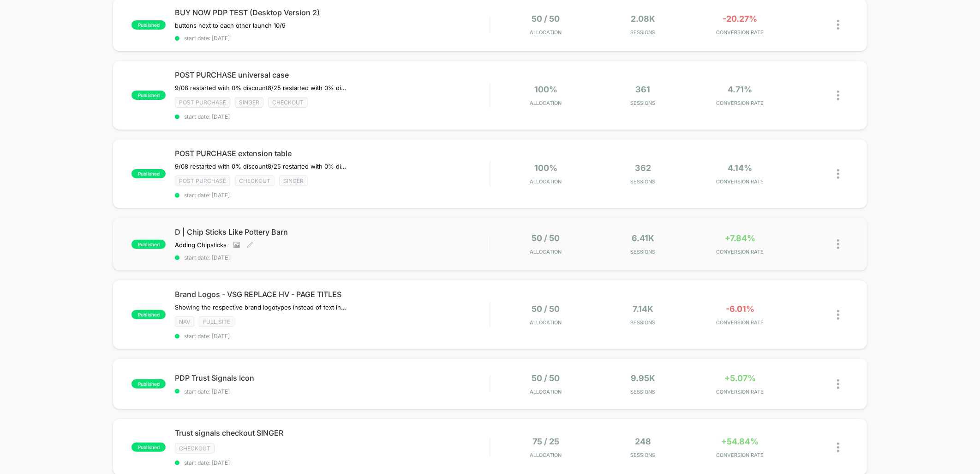  Describe the element at coordinates (643, 19) in the screenshot. I see `span: 2.08k` at that location.